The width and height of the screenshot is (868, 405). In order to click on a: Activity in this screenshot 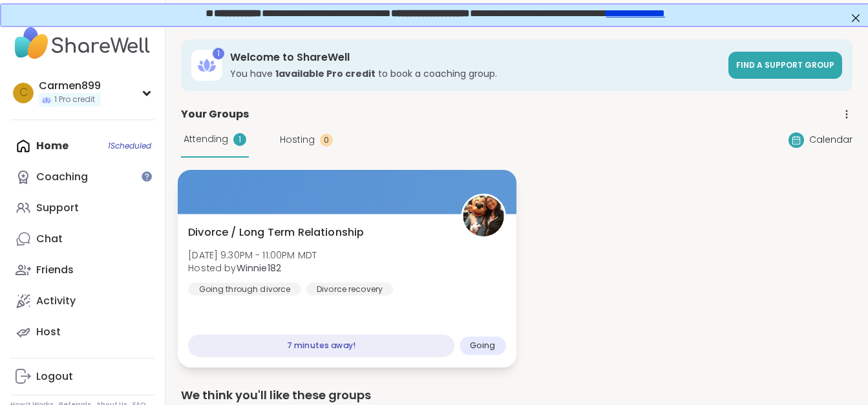, I will do `click(82, 301)`.